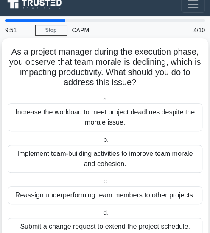 This screenshot has height=233, width=210. Describe the element at coordinates (105, 117) in the screenshot. I see `div: Increase the workload to meet project deadlines despite the morale issue.` at that location.